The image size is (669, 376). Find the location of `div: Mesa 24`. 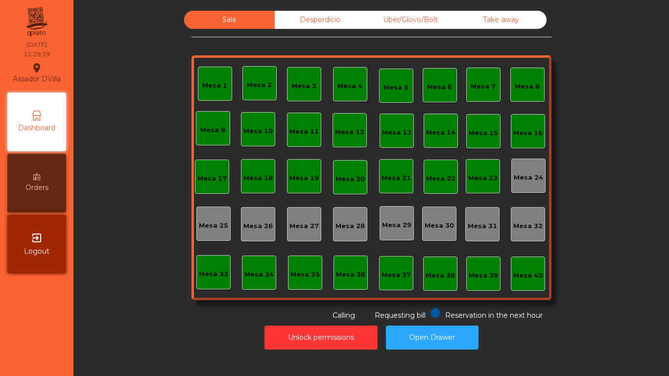

div: Mesa 24 is located at coordinates (528, 178).